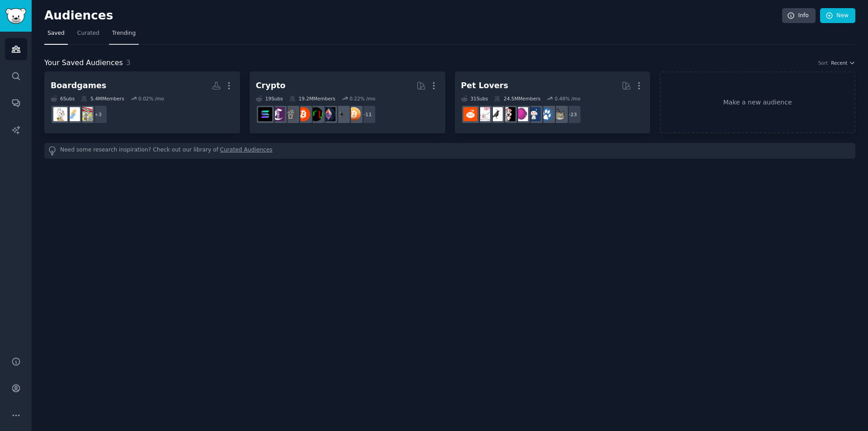 The image size is (868, 431). Describe the element at coordinates (88, 35) in the screenshot. I see `a: Curated` at that location.